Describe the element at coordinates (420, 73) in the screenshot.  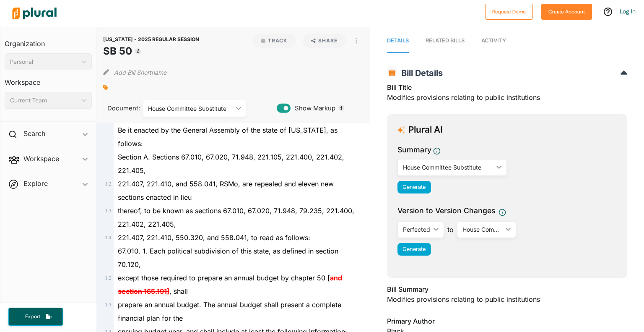
I see `span: Bill Details` at that location.